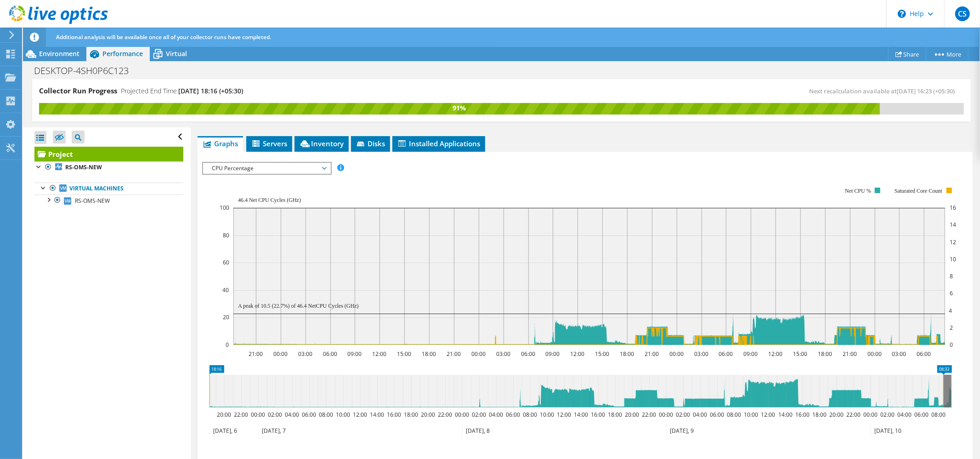 Image resolution: width=980 pixels, height=459 pixels. Describe the element at coordinates (884, 91) in the screenshot. I see `span: Next recalculation available at` at that location.